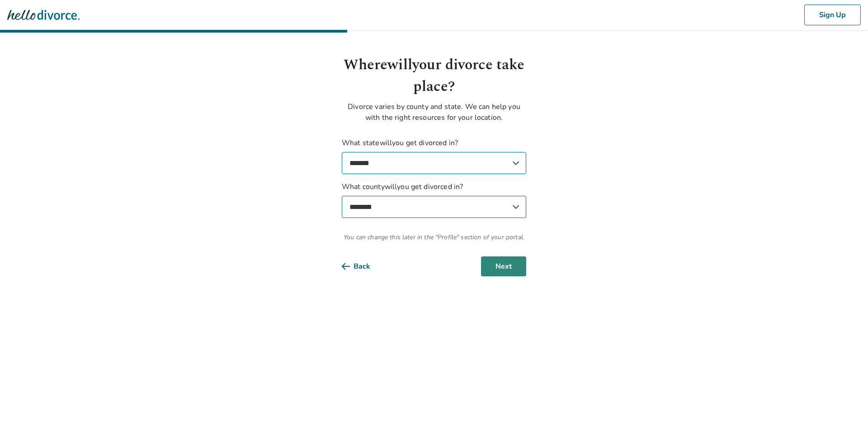 This screenshot has width=868, height=431. I want to click on label: What county will you get divorced in?, so click(434, 200).